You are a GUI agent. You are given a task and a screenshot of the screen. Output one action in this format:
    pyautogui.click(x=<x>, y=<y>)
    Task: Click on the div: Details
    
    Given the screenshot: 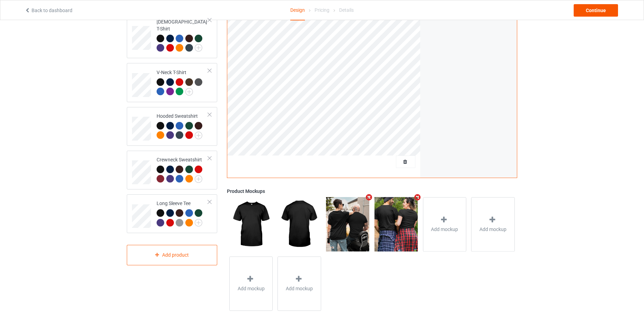 What is the action you would take?
    pyautogui.click(x=347, y=10)
    